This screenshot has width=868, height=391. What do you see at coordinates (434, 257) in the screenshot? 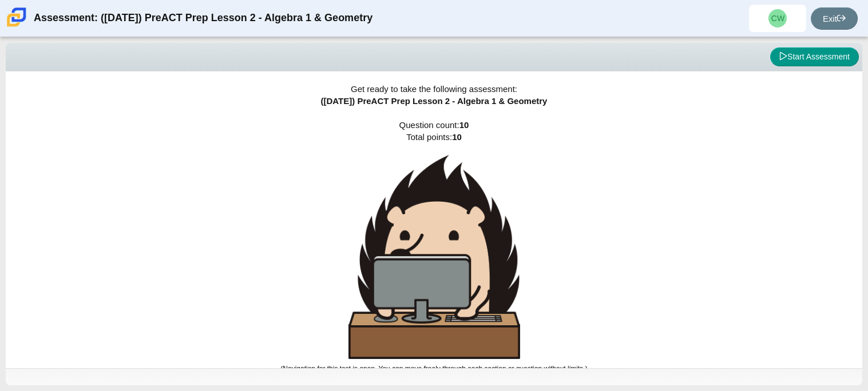
I see `img: hedgehog-behind-computer-large.png` at bounding box center [434, 257].